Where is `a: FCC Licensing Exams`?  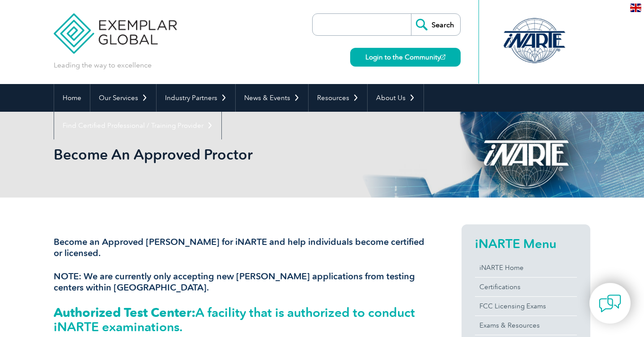 a: FCC Licensing Exams is located at coordinates (526, 306).